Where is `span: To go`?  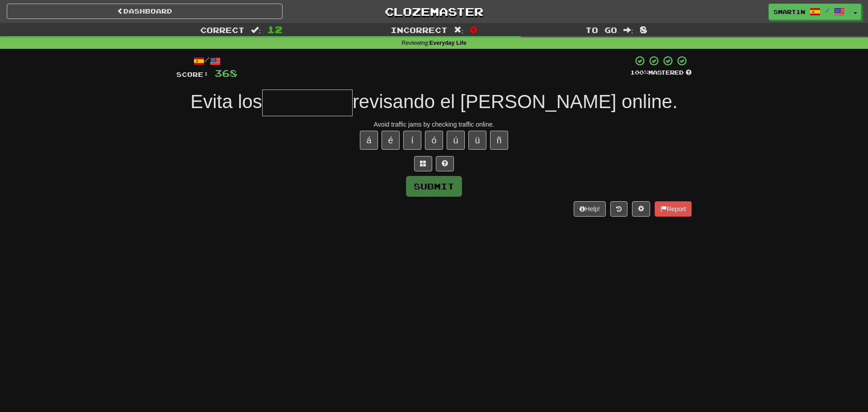 span: To go is located at coordinates (602, 29).